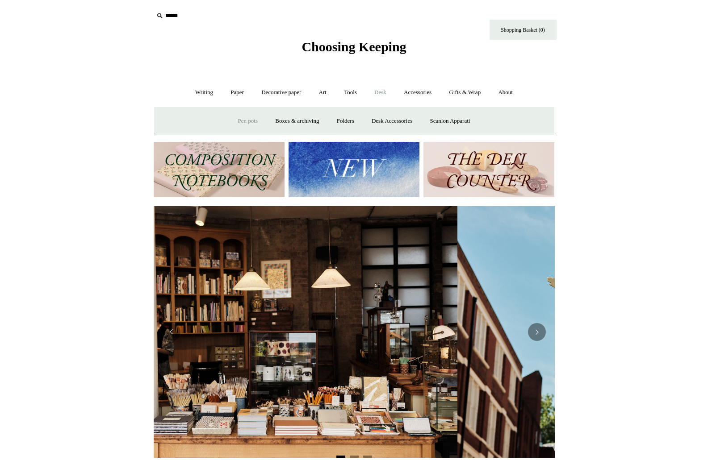  I want to click on a: Paper, so click(237, 92).